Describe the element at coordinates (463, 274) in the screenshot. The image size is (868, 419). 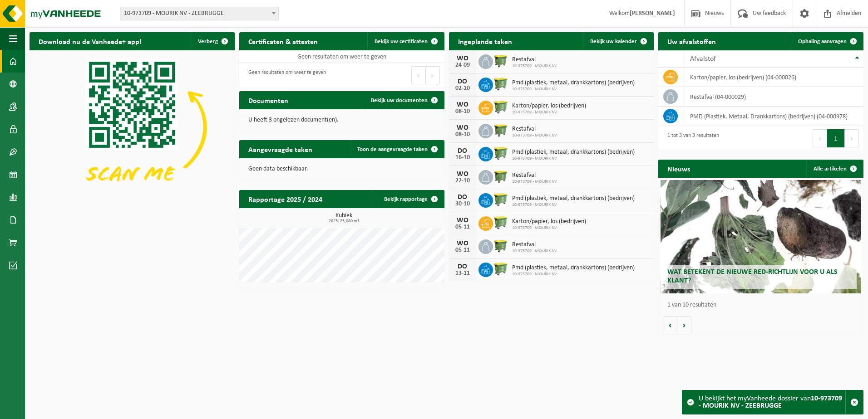
I see `div: 13-11` at that location.